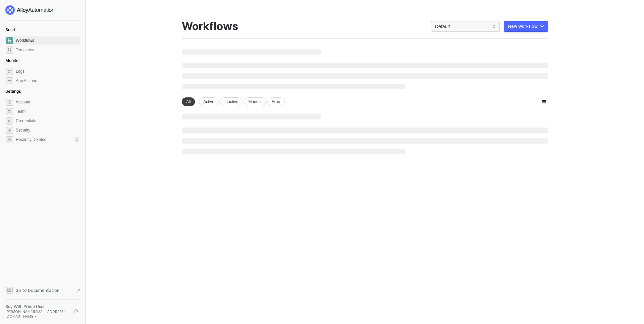 This screenshot has height=324, width=644. Describe the element at coordinates (47, 130) in the screenshot. I see `span: Security` at that location.